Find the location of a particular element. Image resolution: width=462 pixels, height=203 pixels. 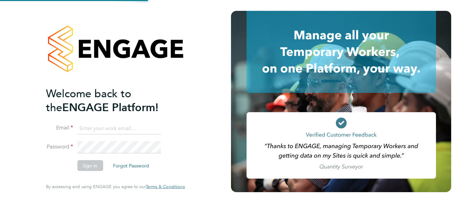

label: Email is located at coordinates (60, 128).